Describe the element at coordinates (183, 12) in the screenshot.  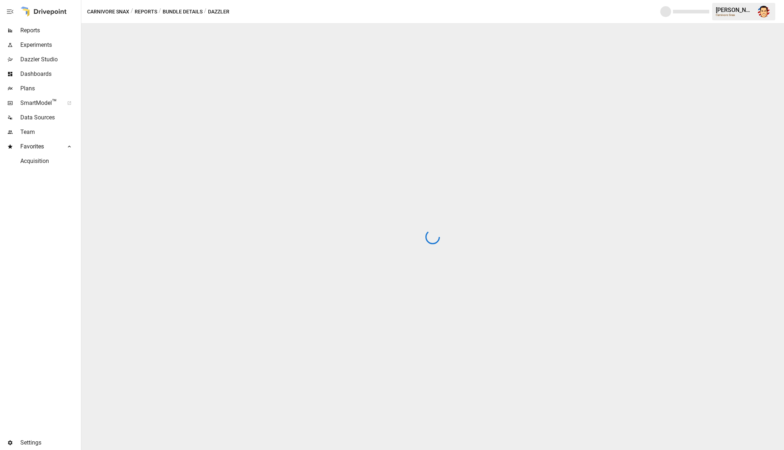
I see `button: Bundle Details` at that location.